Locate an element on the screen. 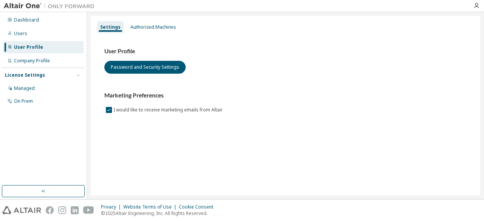 The height and width of the screenshot is (221, 484). div: Privacy is located at coordinates (112, 207).